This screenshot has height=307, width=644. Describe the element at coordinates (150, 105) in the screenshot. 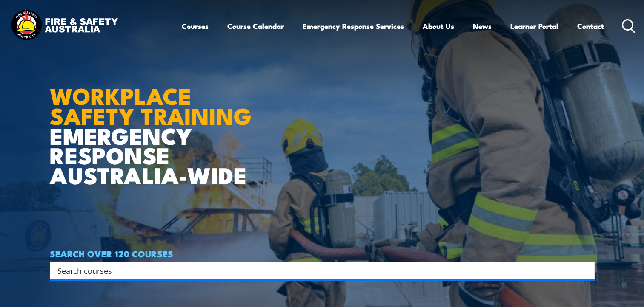

I see `strong: WORKPLACE SAFETY TRAINING` at that location.